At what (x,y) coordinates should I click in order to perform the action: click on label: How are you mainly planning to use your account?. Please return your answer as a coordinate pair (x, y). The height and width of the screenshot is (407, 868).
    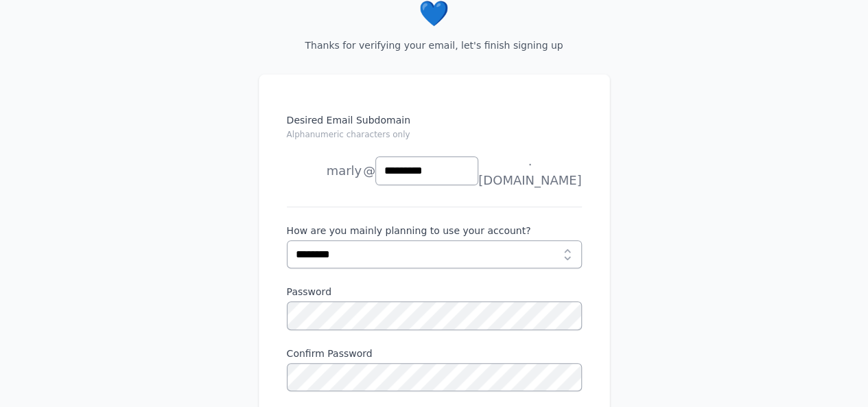
    Looking at the image, I should click on (434, 230).